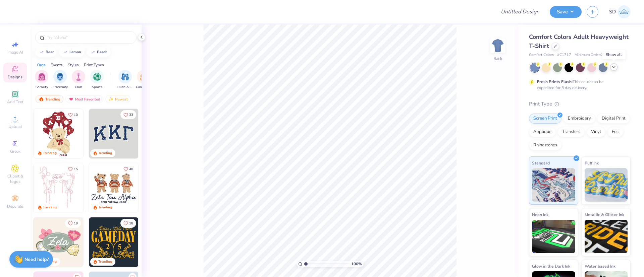  What do you see at coordinates (545, 146) in the screenshot?
I see `div: Rhinestones` at bounding box center [545, 146].